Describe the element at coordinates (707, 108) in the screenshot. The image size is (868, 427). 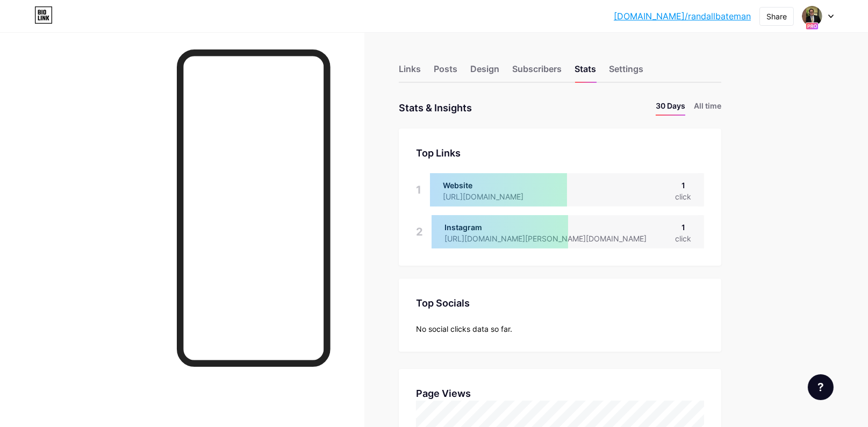
I see `li: All time` at that location.